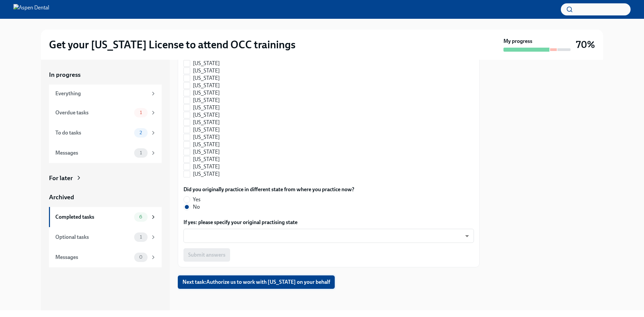  I want to click on label: If yes: please specify your original practising state, so click(329, 223).